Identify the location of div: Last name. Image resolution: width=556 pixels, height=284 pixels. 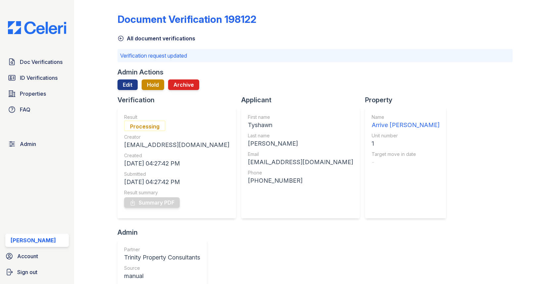
(300, 136).